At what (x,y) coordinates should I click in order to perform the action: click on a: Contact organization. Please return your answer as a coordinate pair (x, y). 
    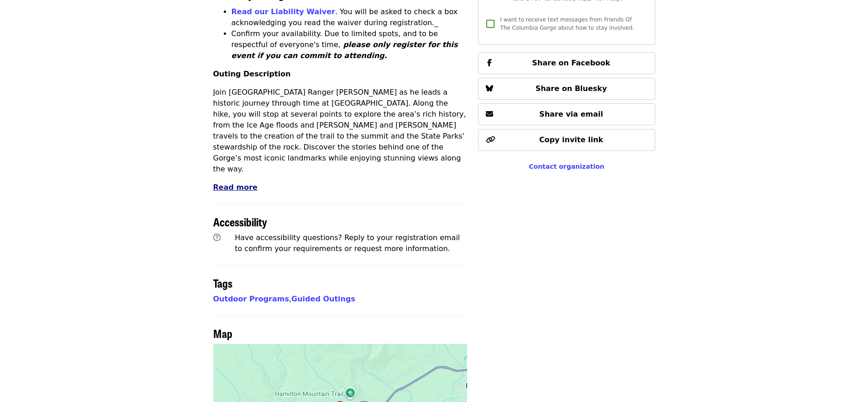
    Looking at the image, I should click on (566, 166).